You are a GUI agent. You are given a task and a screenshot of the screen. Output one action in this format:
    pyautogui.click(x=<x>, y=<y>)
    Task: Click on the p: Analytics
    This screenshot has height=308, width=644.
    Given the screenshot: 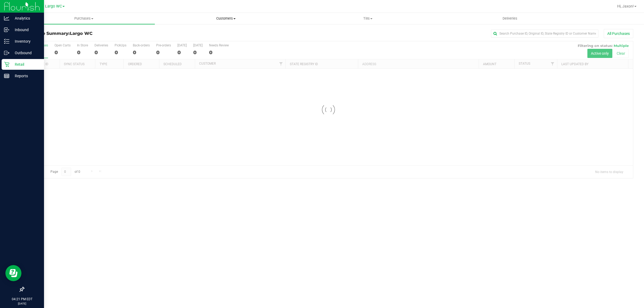 What is the action you would take?
    pyautogui.click(x=25, y=18)
    